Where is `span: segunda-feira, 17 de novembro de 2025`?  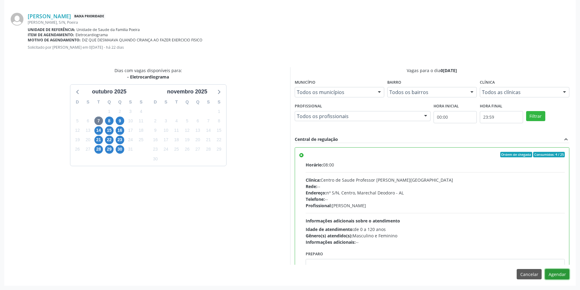 span: segunda-feira, 17 de novembro de 2025 is located at coordinates (166, 140).